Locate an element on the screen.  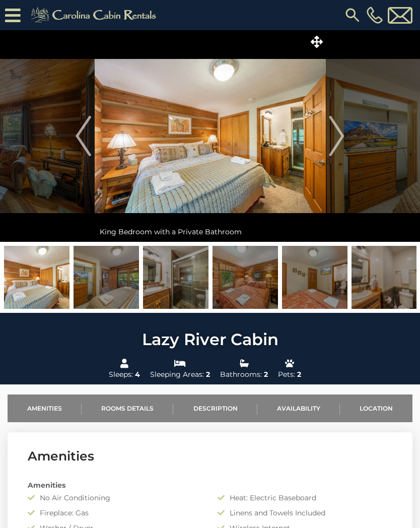
img: 169465352 is located at coordinates (176, 277).